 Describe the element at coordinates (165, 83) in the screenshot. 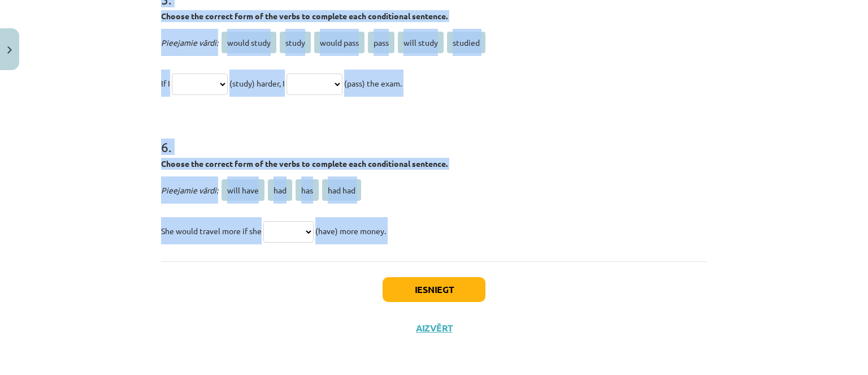

I see `span: If I` at that location.